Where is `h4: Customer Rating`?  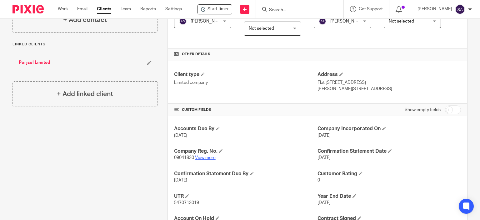 h4: Customer Rating is located at coordinates (389, 173).